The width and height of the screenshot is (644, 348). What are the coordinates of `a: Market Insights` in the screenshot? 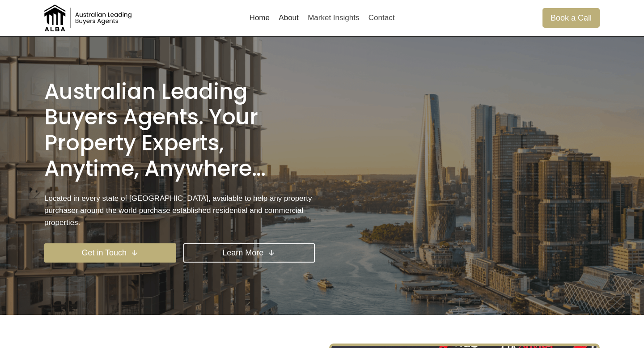 It's located at (334, 18).